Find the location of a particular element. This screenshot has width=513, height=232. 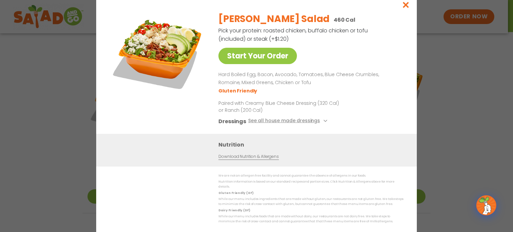

li: Gluten Friendly is located at coordinates (238, 90).